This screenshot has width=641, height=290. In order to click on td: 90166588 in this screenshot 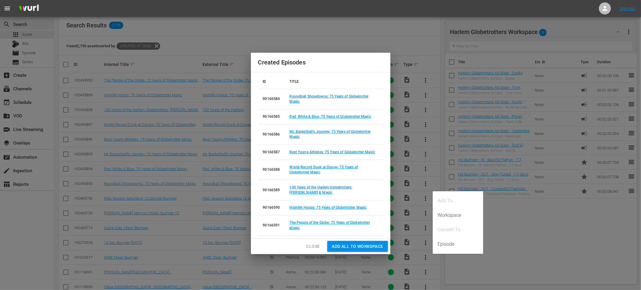, I will do `click(271, 169)`.